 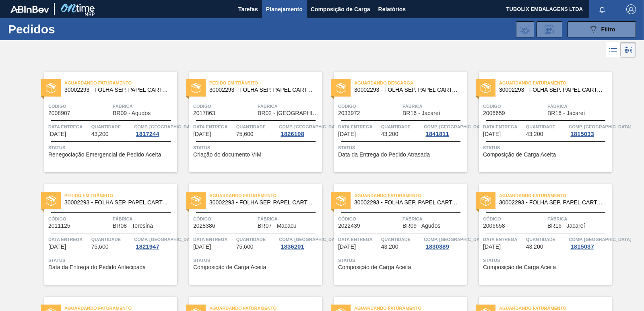 I want to click on a: statusAguardando Faturamento30002293 - FOLHA SEP. PAPEL CARTAO 1200x1000M 350gCódigo2022439Fábric..., so click(x=394, y=234).